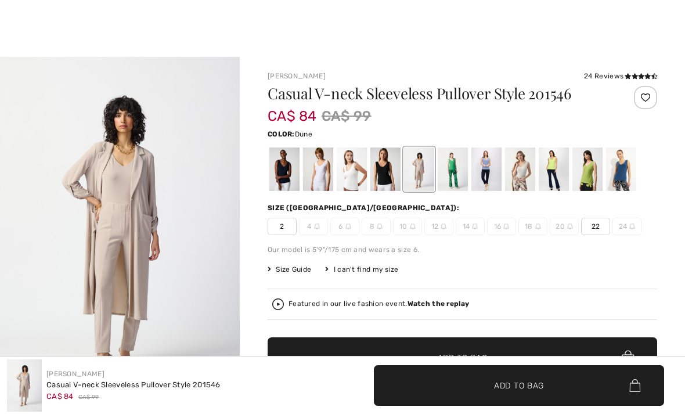 The height and width of the screenshot is (414, 685). What do you see at coordinates (520, 169) in the screenshot?
I see `div: Moonstone` at bounding box center [520, 169].